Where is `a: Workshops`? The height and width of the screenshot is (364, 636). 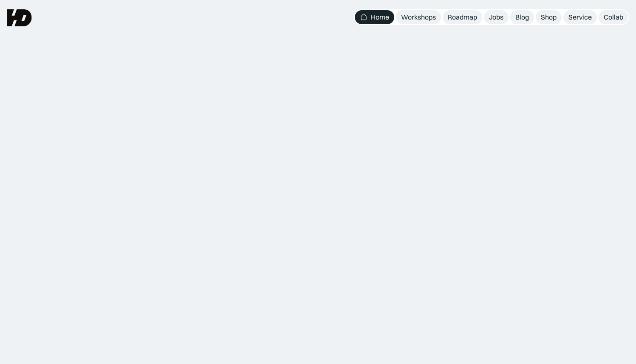
a: Workshops is located at coordinates (418, 17).